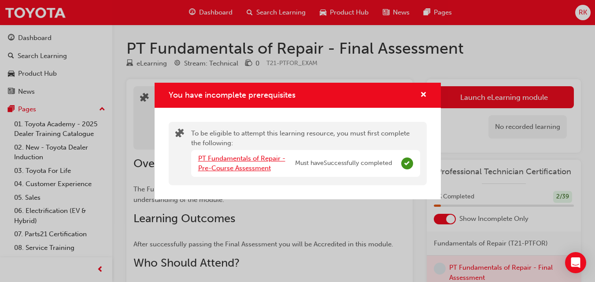  Describe the element at coordinates (343, 163) in the screenshot. I see `span: Must have Successfully completed` at that location.